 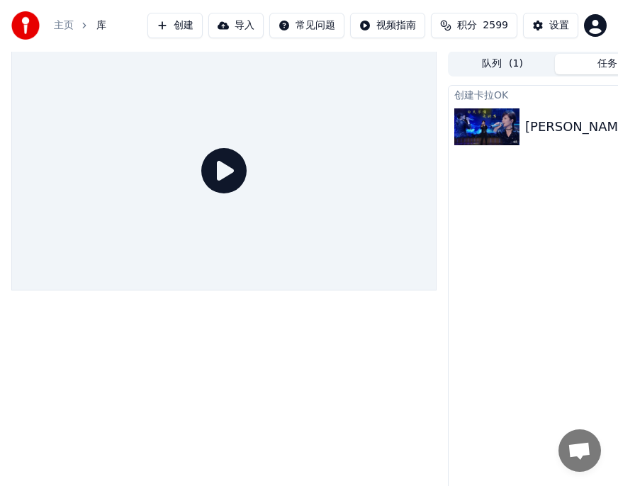 What do you see at coordinates (580, 451) in the screenshot?
I see `div: 打開聊天` at bounding box center [580, 451].